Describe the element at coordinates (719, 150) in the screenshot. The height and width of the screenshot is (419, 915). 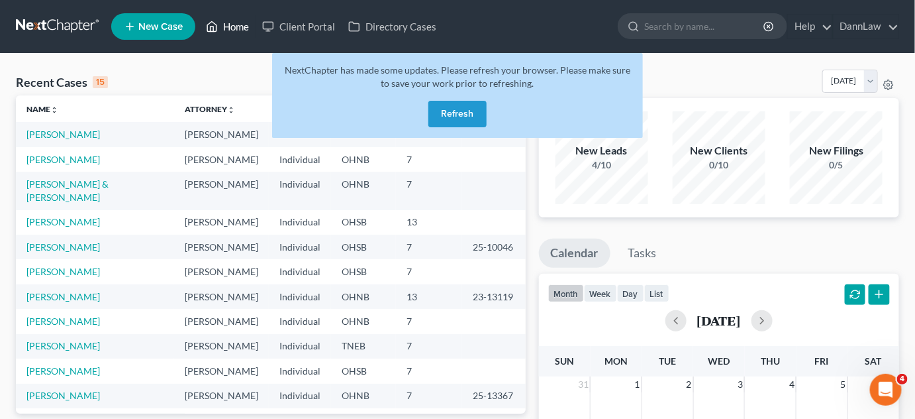
I see `div: New Clients` at that location.